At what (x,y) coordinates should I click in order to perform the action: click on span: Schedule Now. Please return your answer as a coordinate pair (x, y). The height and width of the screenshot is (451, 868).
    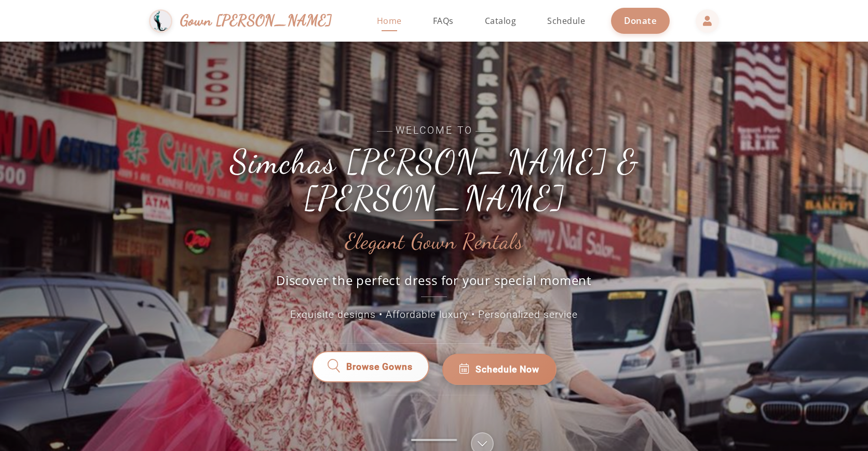
    Looking at the image, I should click on (508, 369).